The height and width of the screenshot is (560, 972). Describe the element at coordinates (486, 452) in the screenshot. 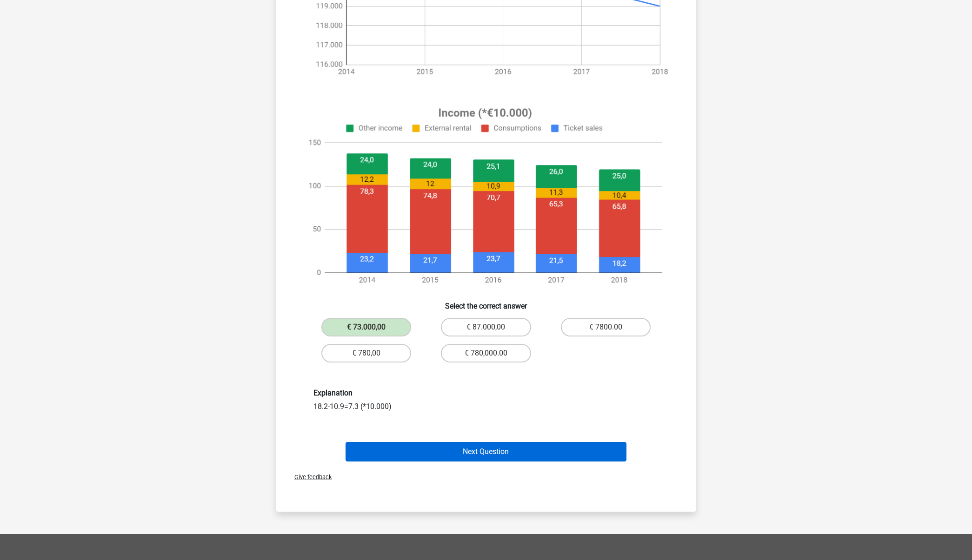

I see `button: Next Question` at that location.